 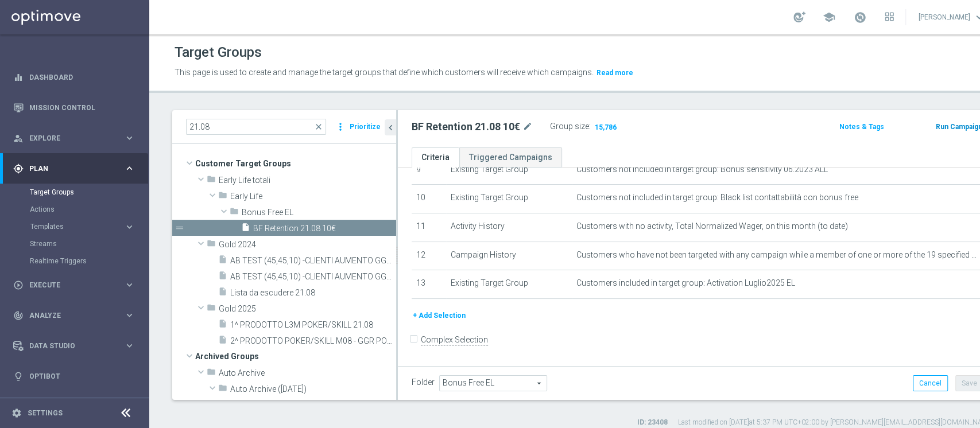 What do you see at coordinates (717, 197) in the screenshot?
I see `span: Customers not included in target group: Black list contattabilità con bonus free` at bounding box center [717, 197].